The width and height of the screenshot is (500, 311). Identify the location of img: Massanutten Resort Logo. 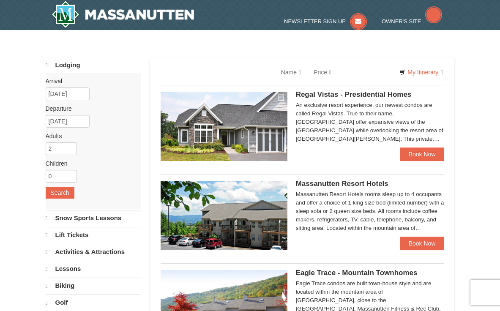
(123, 14).